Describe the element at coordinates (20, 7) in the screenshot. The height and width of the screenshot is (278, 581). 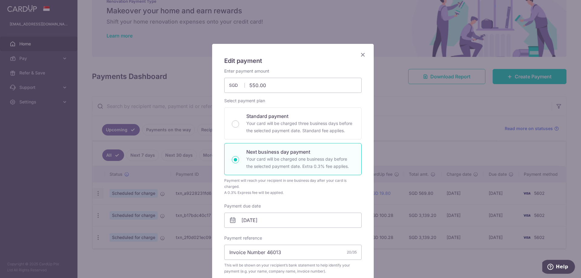
I see `span: Help` at that location.